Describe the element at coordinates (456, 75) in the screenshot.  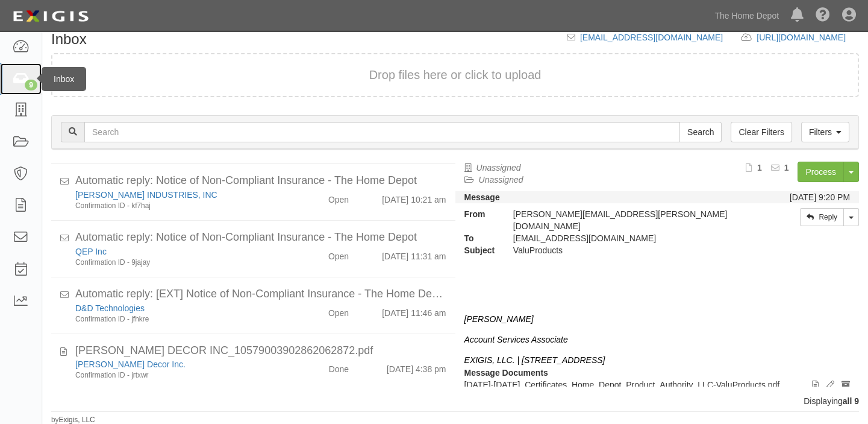
I see `button: Drop files here or click to upload` at that location.